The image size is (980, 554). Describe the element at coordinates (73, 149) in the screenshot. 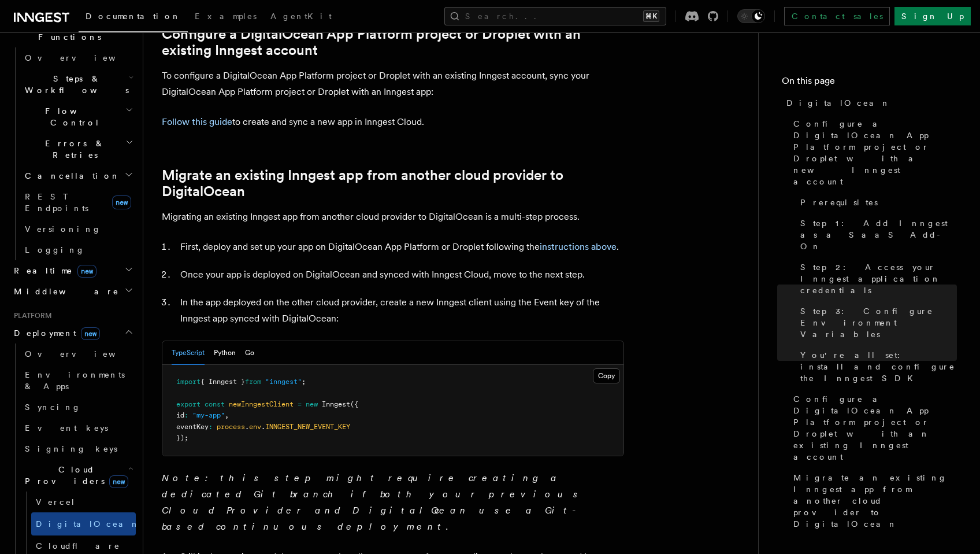

I see `span: Errors & Retries` at that location.